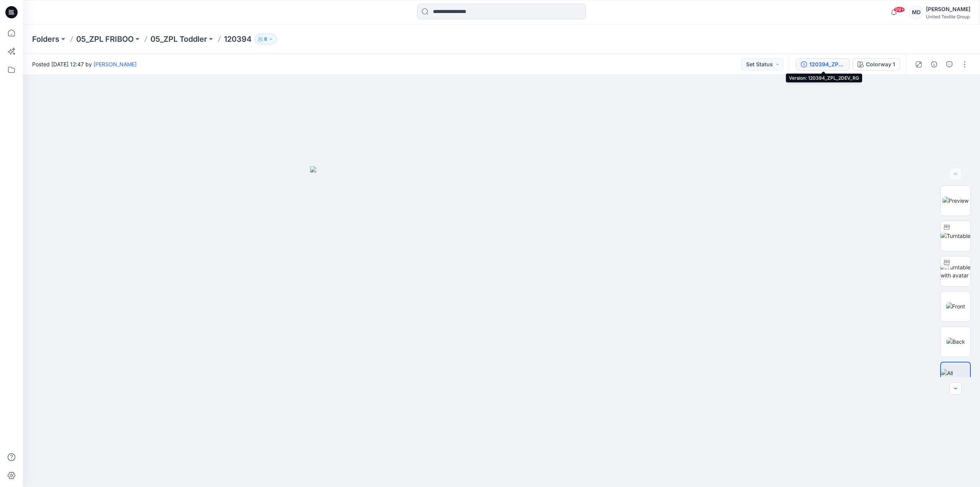 This screenshot has width=980, height=487. Describe the element at coordinates (823, 65) in the screenshot. I see `button: 120394_ZPL_2DEV_RG` at that location.